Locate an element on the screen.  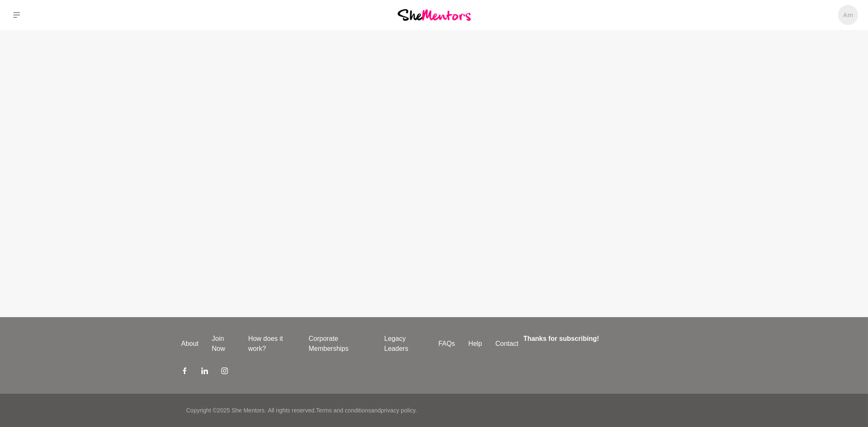
a: Contact is located at coordinates (506, 344).